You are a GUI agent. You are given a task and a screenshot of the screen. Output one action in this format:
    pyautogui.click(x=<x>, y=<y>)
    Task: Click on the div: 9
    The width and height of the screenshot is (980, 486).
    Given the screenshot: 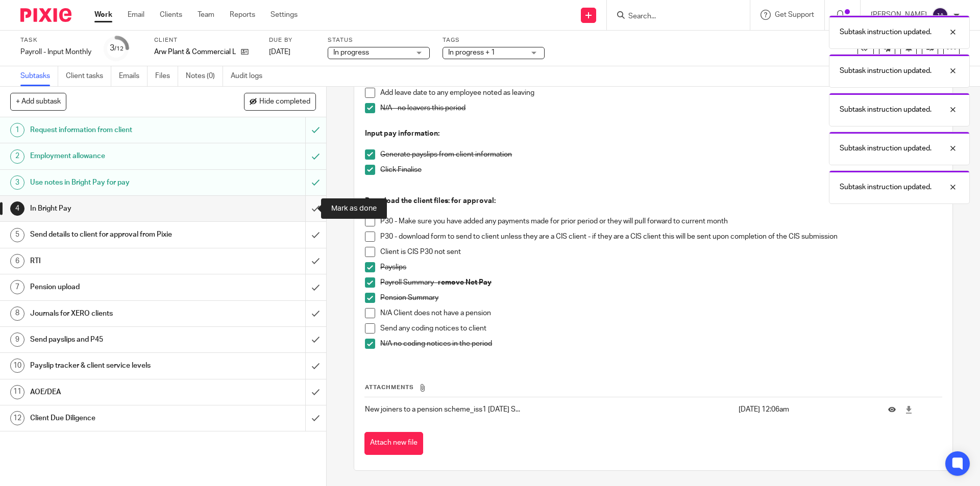 What is the action you would take?
    pyautogui.click(x=17, y=340)
    